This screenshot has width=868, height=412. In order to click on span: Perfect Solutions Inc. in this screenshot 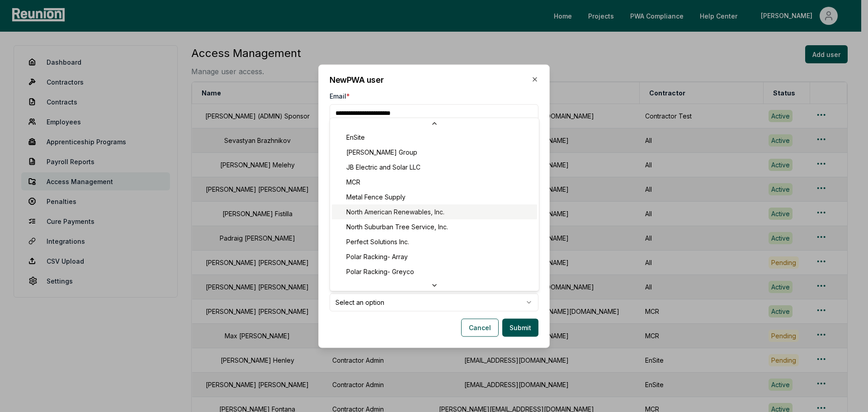, I will do `click(378, 241)`.